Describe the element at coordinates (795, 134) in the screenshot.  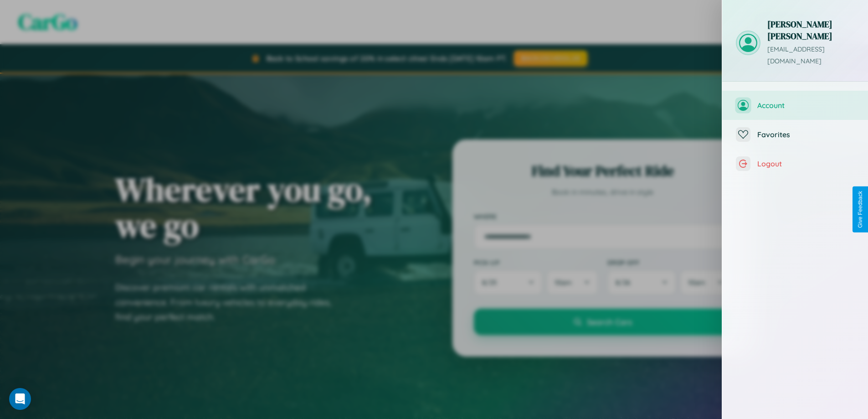
I see `button: Favorites` at that location.